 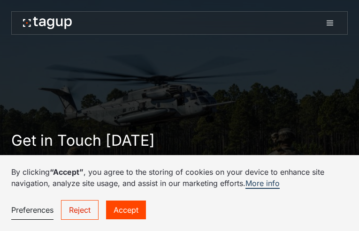 I want to click on a: Accept, so click(x=126, y=210).